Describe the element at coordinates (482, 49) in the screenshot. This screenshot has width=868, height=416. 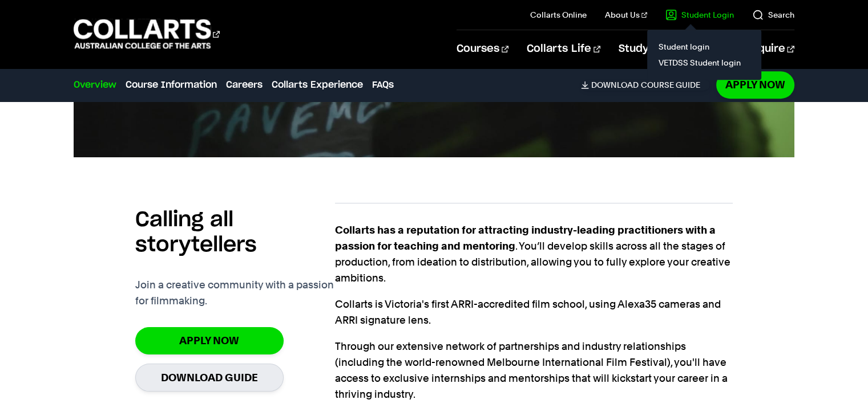
I see `a: Courses` at that location.